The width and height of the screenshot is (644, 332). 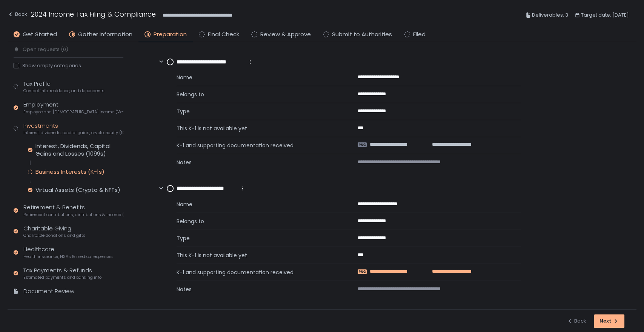 What do you see at coordinates (54, 232) in the screenshot?
I see `div: Charitable Giving` at bounding box center [54, 232].